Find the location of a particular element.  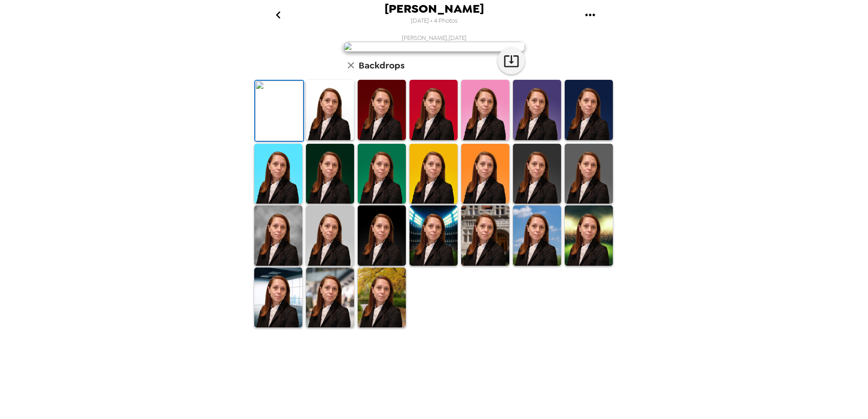

h6: Backdrops is located at coordinates (381, 66).